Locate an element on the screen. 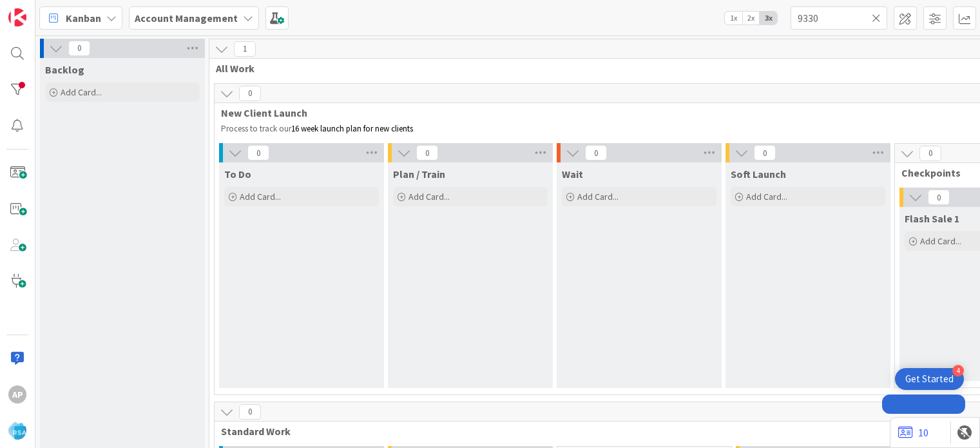  div: Open Get Started checklist, remaining modules: 4 is located at coordinates (929, 379).